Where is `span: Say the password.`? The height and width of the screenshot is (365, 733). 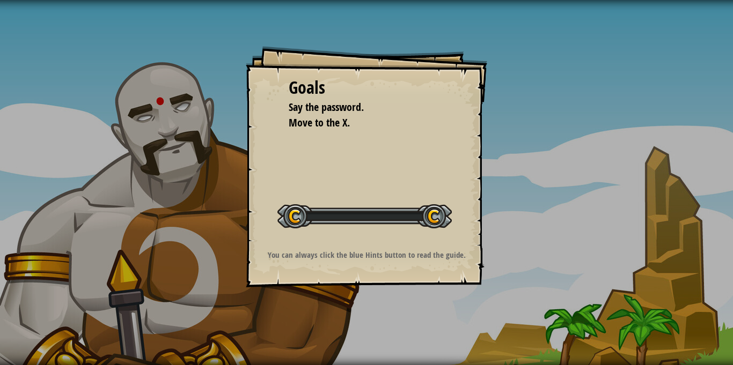
span: Say the password. is located at coordinates (326, 107).